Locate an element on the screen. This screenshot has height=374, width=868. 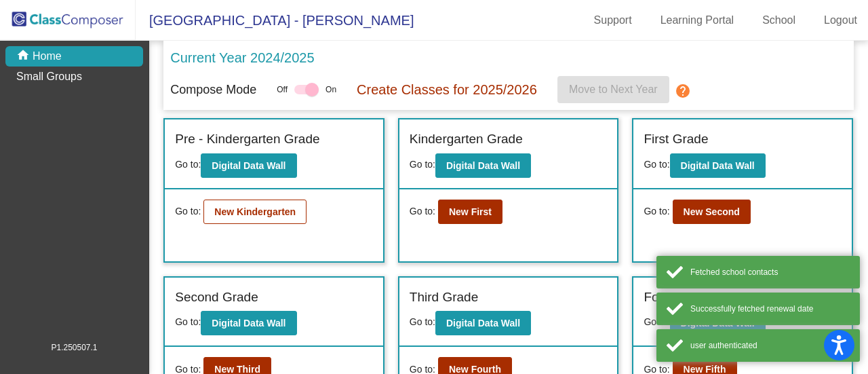
button: New Second is located at coordinates (712, 212).